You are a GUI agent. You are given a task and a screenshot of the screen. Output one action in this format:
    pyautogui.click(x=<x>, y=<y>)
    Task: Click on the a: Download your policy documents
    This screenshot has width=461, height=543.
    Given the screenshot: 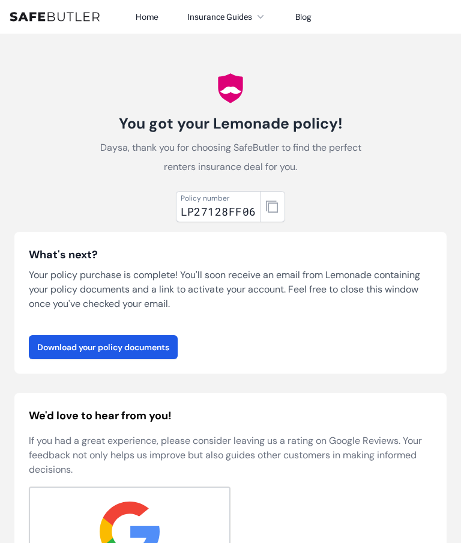 What is the action you would take?
    pyautogui.click(x=103, y=347)
    